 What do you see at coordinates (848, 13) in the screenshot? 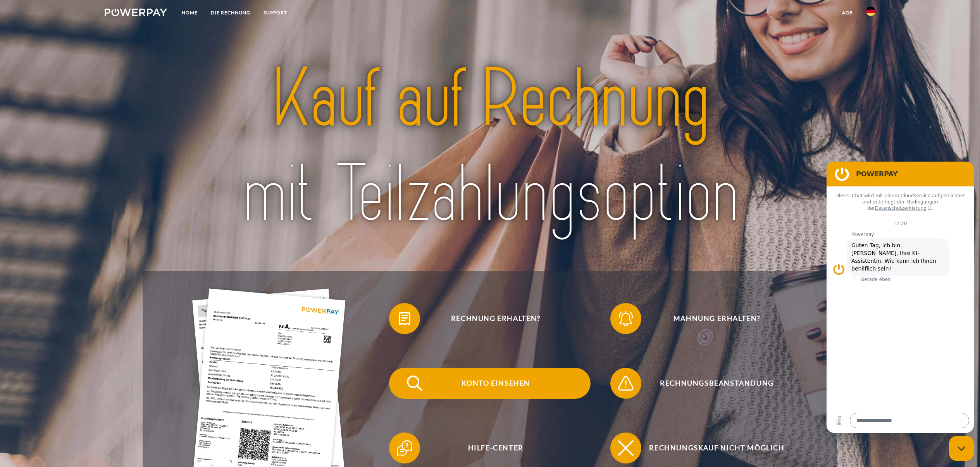
I see `a: agb` at bounding box center [848, 13].